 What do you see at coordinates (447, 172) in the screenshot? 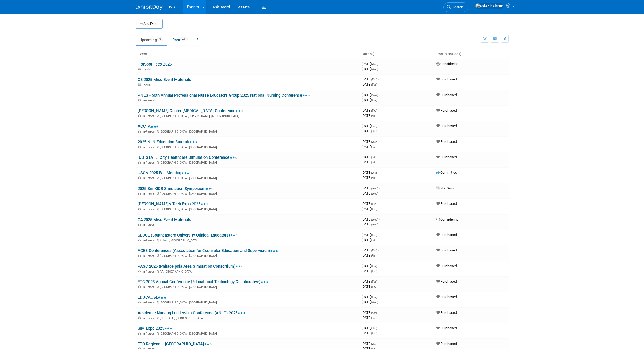
I see `span: Committed` at bounding box center [447, 172].